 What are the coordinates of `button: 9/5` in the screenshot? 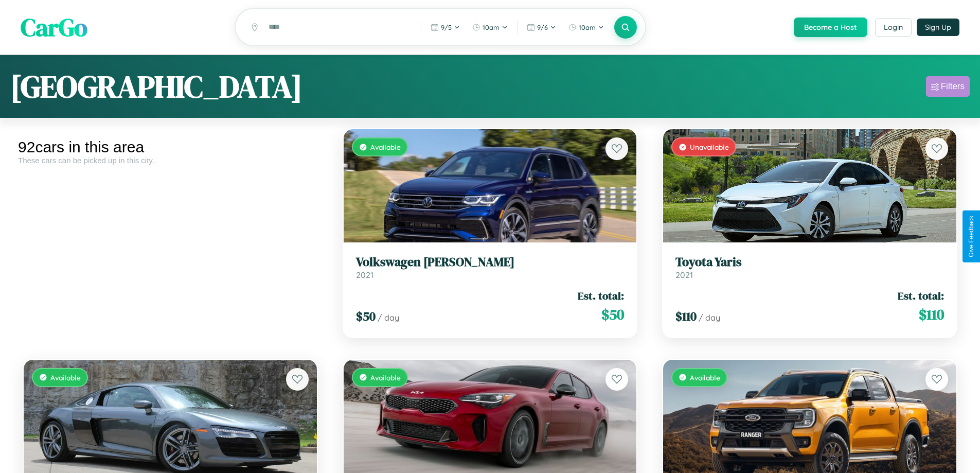 It's located at (445, 27).